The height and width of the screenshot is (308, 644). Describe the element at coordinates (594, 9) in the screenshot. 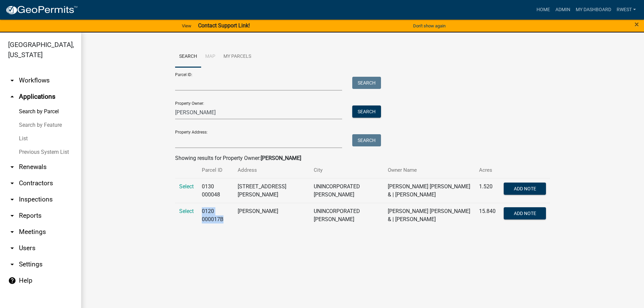

I see `a: My Dashboard` at that location.